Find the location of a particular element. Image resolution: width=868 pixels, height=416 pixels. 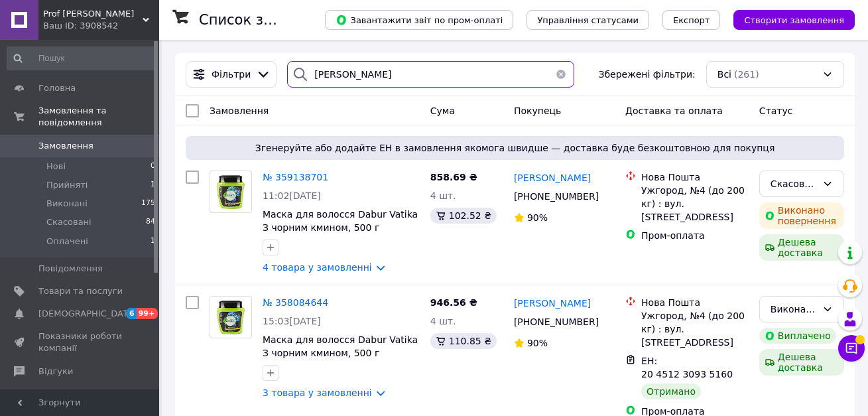

a: № 358084644 is located at coordinates (295, 303).